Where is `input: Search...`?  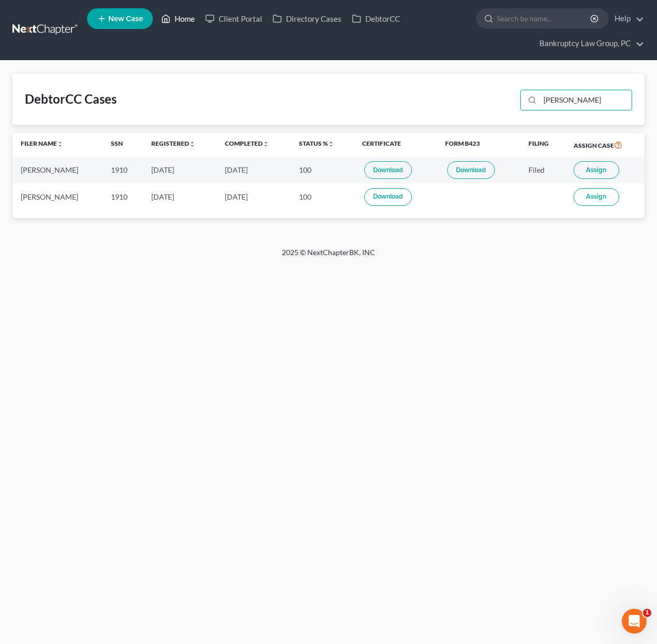
input: Search... is located at coordinates (586, 100).